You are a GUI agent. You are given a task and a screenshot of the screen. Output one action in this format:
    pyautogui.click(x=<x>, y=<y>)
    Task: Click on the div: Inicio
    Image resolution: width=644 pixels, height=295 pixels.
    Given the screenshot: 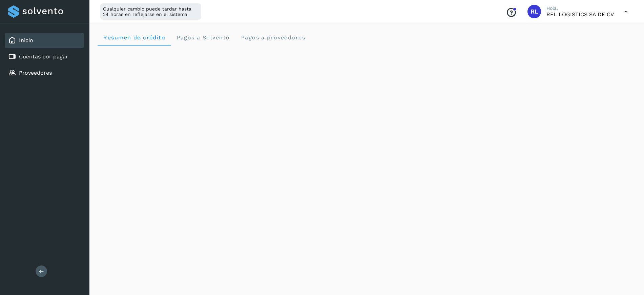 What is the action you would take?
    pyautogui.click(x=44, y=40)
    